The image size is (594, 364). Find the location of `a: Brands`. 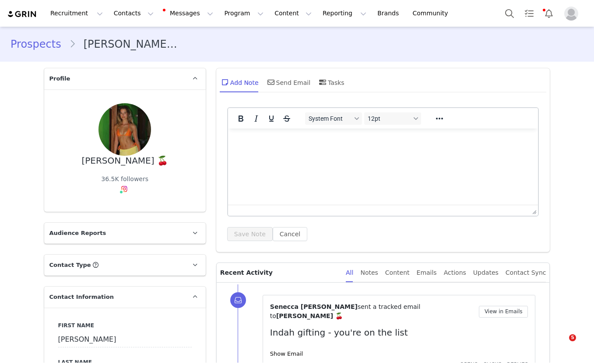

a: Brands is located at coordinates (389, 13).